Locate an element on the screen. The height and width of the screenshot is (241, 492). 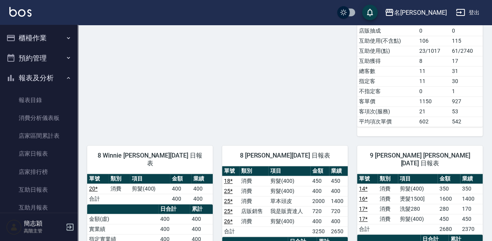
td: 1600 is located at coordinates (448, 199).